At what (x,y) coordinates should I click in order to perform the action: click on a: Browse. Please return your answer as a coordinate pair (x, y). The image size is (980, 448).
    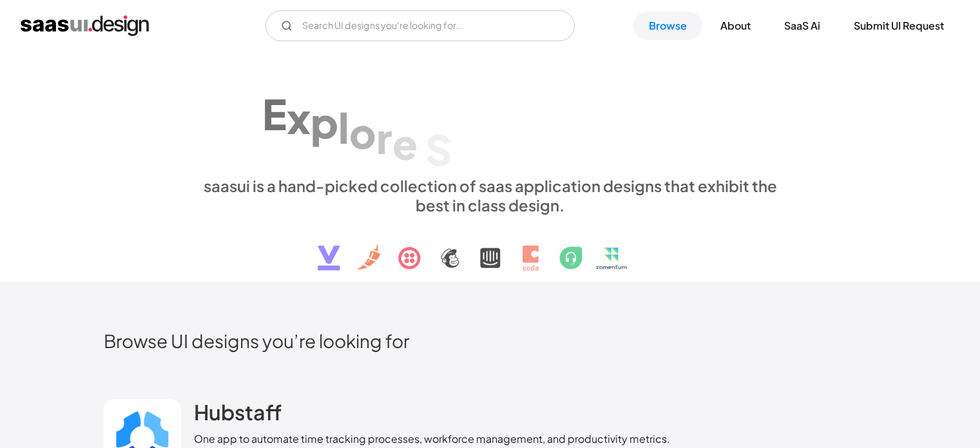
    Looking at the image, I should click on (667, 26).